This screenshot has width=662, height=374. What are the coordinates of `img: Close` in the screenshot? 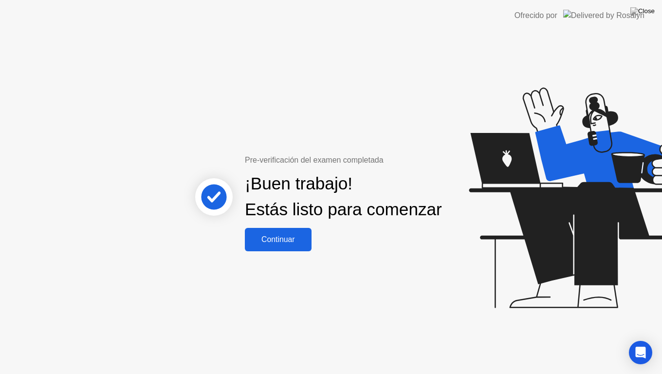 It's located at (643, 11).